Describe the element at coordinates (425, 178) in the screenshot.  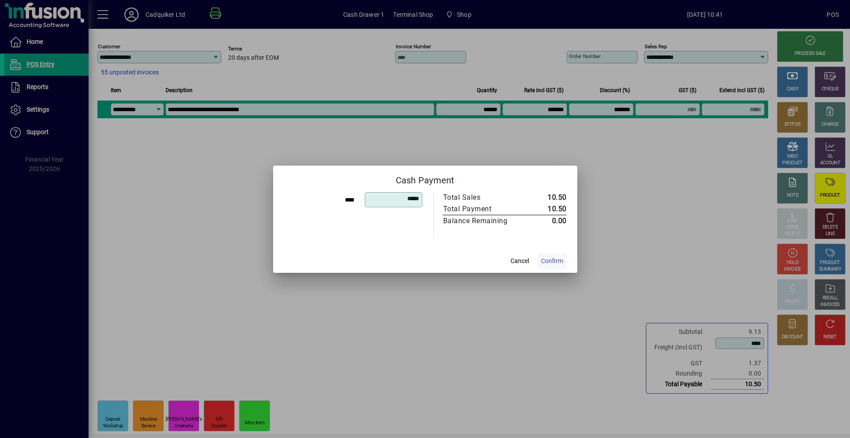
I see `h2: Cash Payment` at that location.